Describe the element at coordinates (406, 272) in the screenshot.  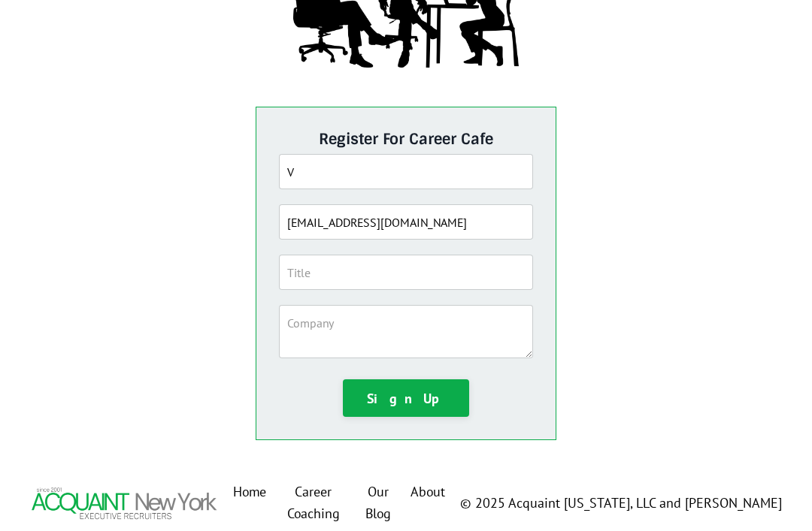
I see `input: Title` at that location.